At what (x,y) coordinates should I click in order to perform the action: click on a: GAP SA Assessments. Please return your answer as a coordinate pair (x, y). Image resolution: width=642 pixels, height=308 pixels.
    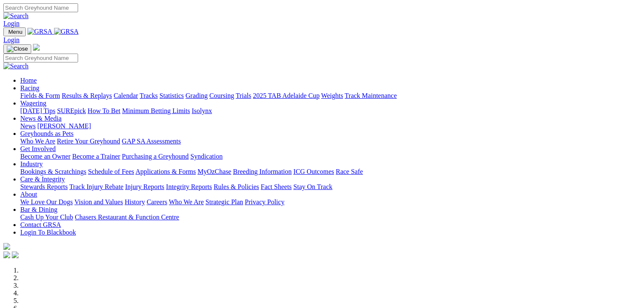
    Looking at the image, I should click on (152, 141).